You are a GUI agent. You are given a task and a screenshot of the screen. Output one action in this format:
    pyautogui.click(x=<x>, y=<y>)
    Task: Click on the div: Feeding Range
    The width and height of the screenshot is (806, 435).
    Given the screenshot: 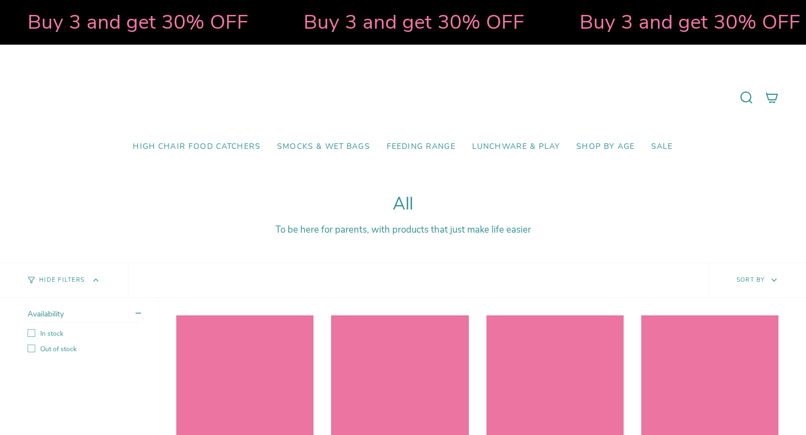 What is the action you would take?
    pyautogui.click(x=421, y=146)
    